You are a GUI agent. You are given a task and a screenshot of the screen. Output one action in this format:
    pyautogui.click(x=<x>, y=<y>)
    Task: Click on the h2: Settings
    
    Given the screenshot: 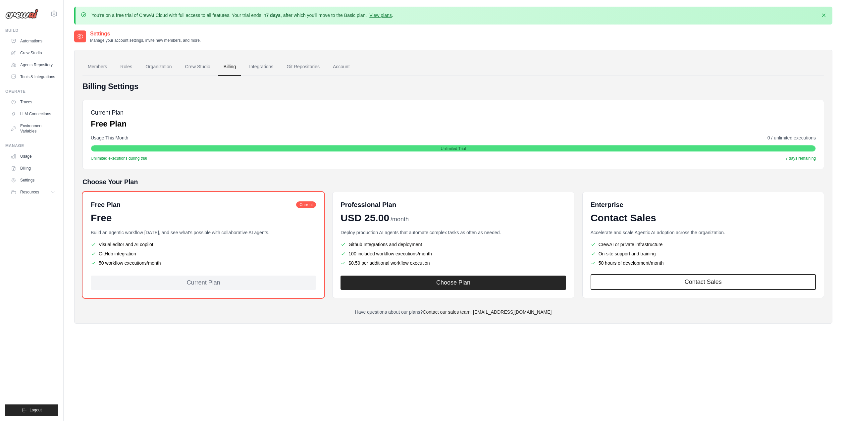 What is the action you would take?
    pyautogui.click(x=145, y=34)
    